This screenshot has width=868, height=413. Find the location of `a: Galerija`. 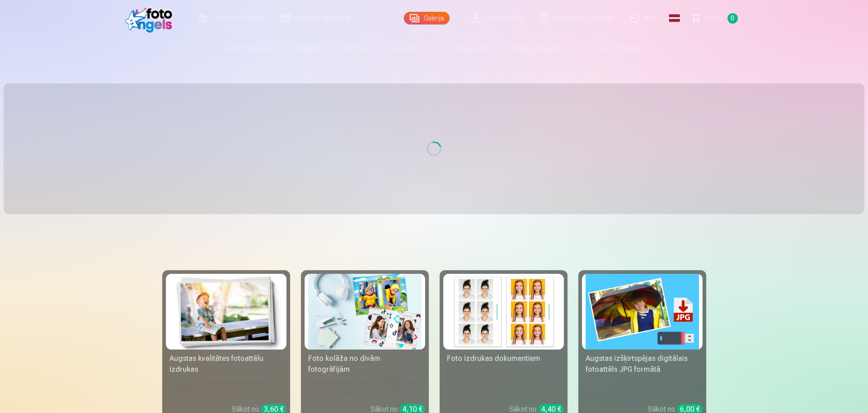

a: Galerija is located at coordinates (426, 18).